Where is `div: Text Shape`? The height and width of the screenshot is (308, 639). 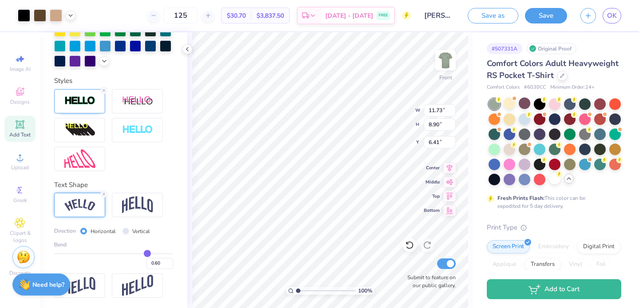
div: Text Shape is located at coordinates (114, 185).